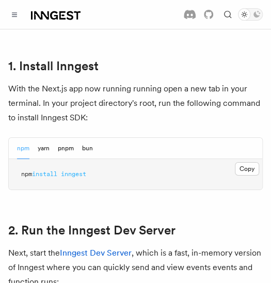 This screenshot has height=283, width=271. Describe the element at coordinates (135, 103) in the screenshot. I see `p: With the Next.js app now running running open a new tab in your terminal. In your project directo...` at that location.